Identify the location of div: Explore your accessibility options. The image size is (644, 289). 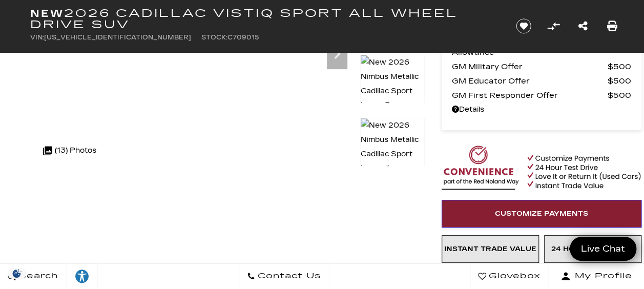
(82, 276).